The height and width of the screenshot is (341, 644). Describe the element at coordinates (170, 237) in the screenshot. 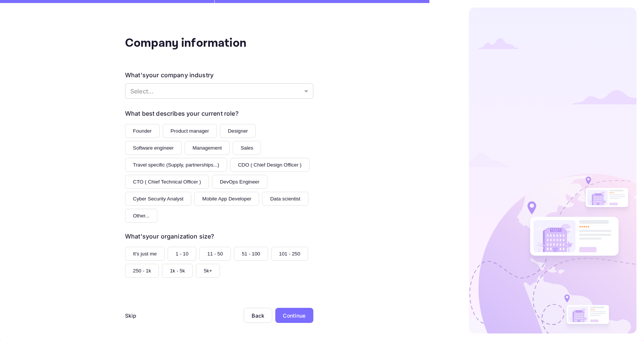

I see `div: What's your organization size?` at that location.